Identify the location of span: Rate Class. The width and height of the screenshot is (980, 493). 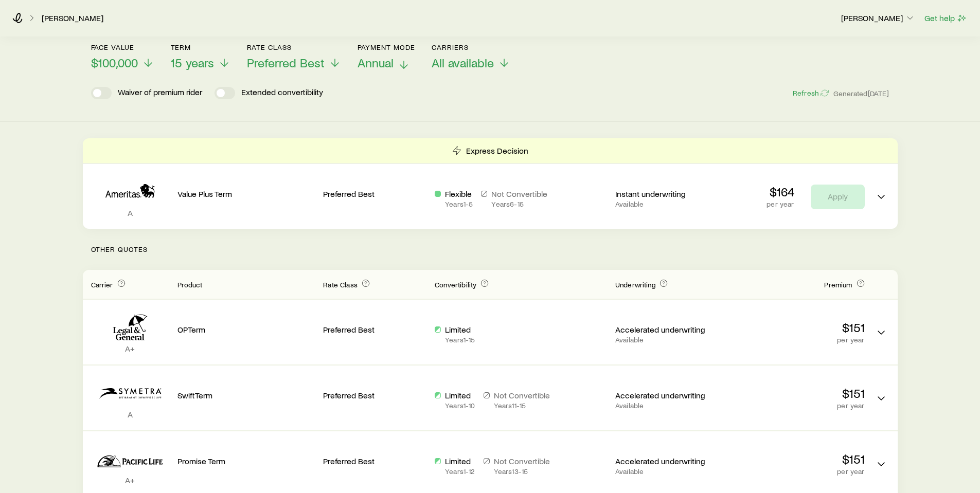
(340, 285).